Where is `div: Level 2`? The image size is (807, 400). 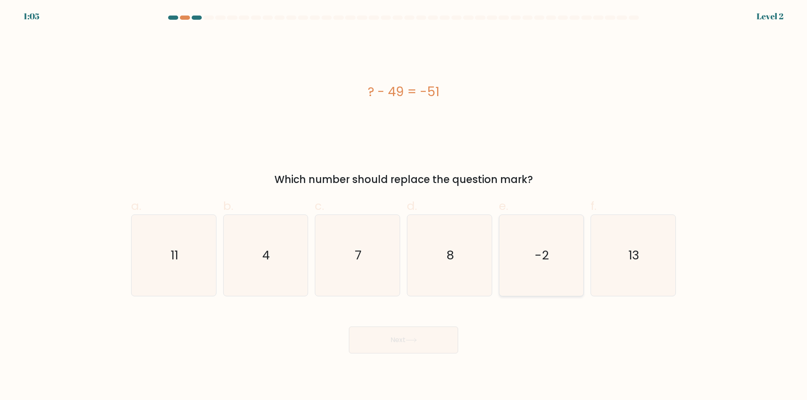
div: Level 2 is located at coordinates (770, 16).